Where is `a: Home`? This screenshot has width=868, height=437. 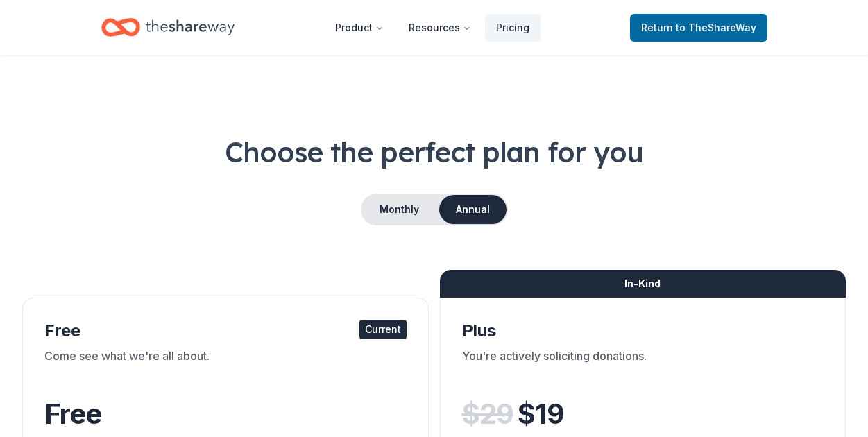 a: Home is located at coordinates (168, 27).